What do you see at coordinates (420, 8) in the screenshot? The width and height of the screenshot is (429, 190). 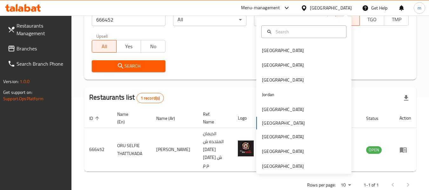 I see `span: m` at bounding box center [420, 8].